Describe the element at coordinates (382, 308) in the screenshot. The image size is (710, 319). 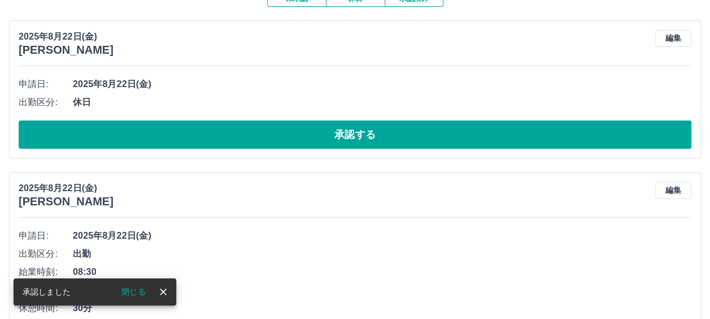
I see `span: 30分` at that location.